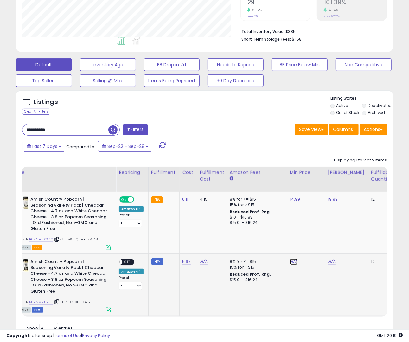 The height and width of the screenshot is (342, 409). What do you see at coordinates (299, 65) in the screenshot?
I see `button: BB Price Below Min` at bounding box center [299, 65].